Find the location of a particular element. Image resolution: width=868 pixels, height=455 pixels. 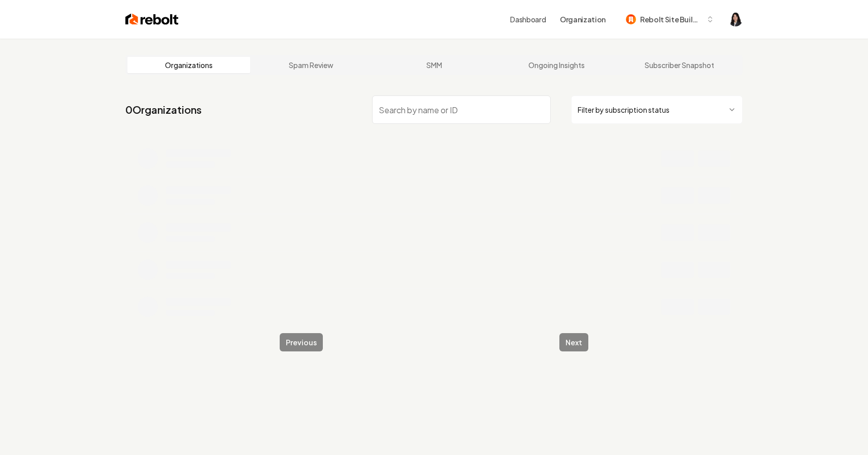

a: Dashboard is located at coordinates (528, 19).